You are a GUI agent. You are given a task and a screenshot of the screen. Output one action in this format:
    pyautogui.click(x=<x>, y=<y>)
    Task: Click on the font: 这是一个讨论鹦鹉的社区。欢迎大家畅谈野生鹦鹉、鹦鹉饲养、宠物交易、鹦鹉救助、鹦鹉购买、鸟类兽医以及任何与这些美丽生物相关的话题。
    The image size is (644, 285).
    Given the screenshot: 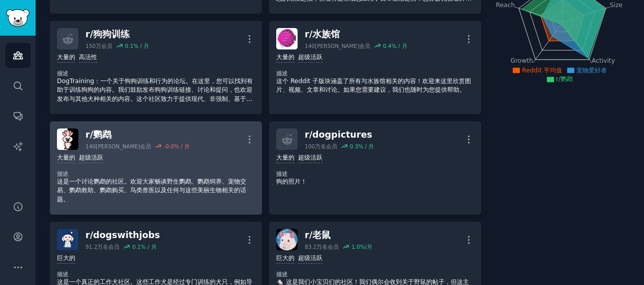 What is the action you would take?
    pyautogui.click(x=152, y=190)
    